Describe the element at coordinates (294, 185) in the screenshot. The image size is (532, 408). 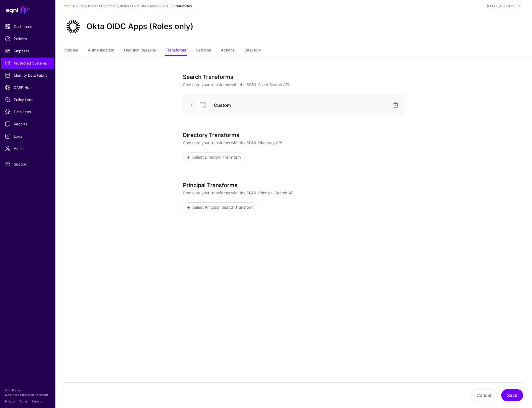
I see `h3: Principal Transforms` at that location.